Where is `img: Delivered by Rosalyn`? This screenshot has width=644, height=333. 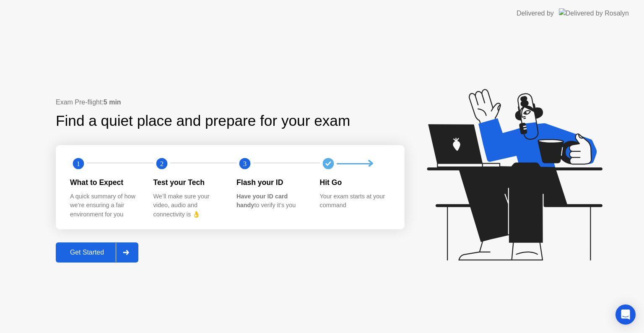 img: Delivered by Rosalyn is located at coordinates (594, 13).